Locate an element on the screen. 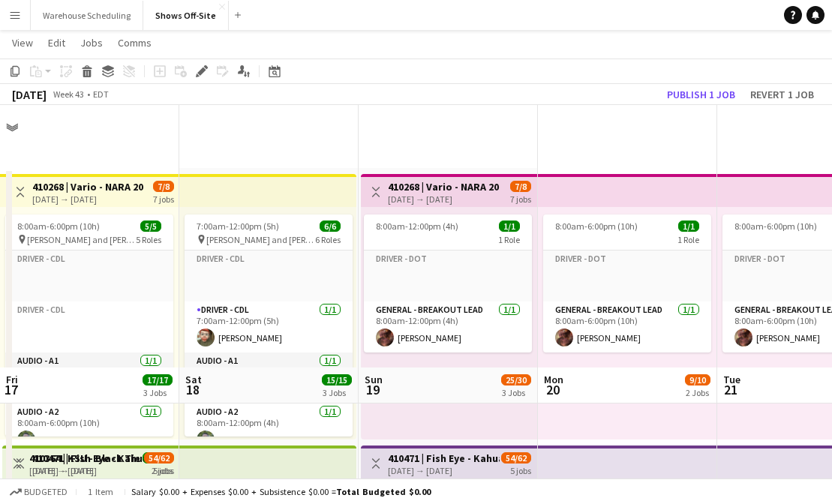 The height and width of the screenshot is (504, 832). button: Budgeted is located at coordinates (38, 492).